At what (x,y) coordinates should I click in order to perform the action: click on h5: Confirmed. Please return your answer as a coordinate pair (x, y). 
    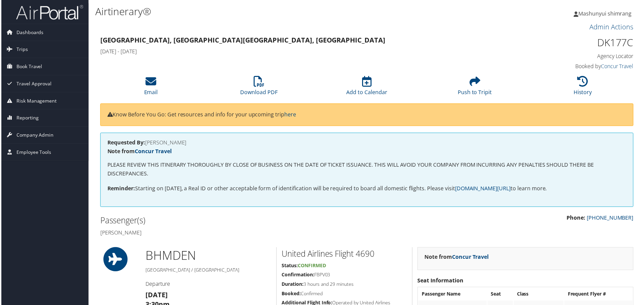
    Looking at the image, I should click on (345, 295).